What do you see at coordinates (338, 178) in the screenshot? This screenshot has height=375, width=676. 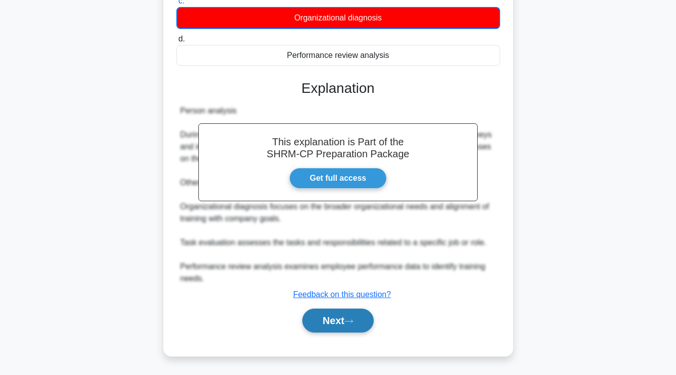 I see `a: Get full access` at bounding box center [338, 178].